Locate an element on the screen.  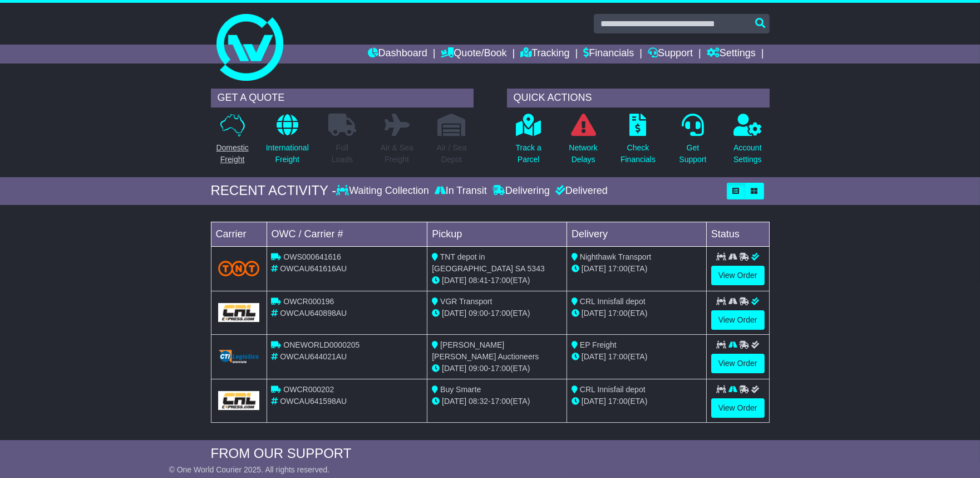
p: Account Settings is located at coordinates (748, 154).